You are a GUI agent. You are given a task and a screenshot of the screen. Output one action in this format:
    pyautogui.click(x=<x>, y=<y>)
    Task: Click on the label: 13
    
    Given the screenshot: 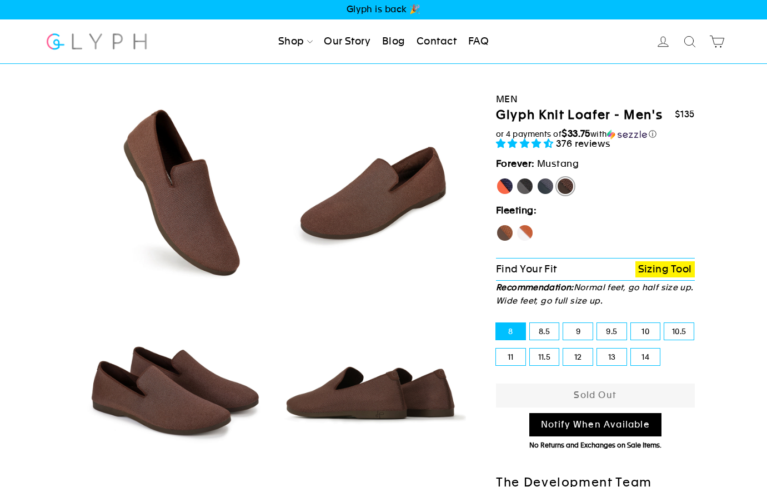 What is the action you would take?
    pyautogui.click(x=612, y=357)
    